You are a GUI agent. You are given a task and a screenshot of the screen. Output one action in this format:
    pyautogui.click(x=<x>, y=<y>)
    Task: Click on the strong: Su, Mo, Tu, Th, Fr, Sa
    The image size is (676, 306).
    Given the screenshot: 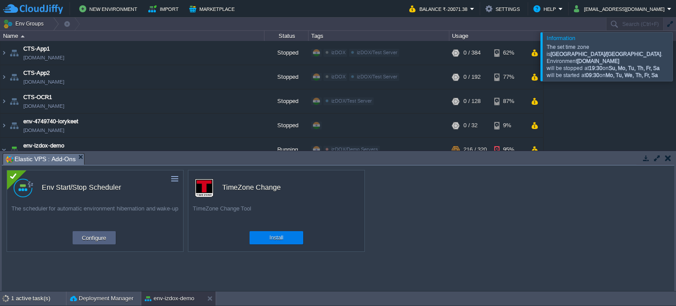 What is the action you would take?
    pyautogui.click(x=634, y=68)
    